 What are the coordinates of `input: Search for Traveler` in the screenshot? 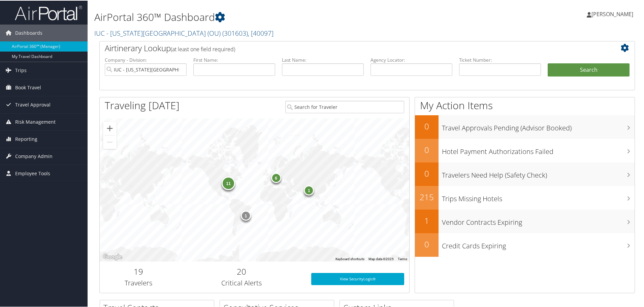 It's located at (345, 106).